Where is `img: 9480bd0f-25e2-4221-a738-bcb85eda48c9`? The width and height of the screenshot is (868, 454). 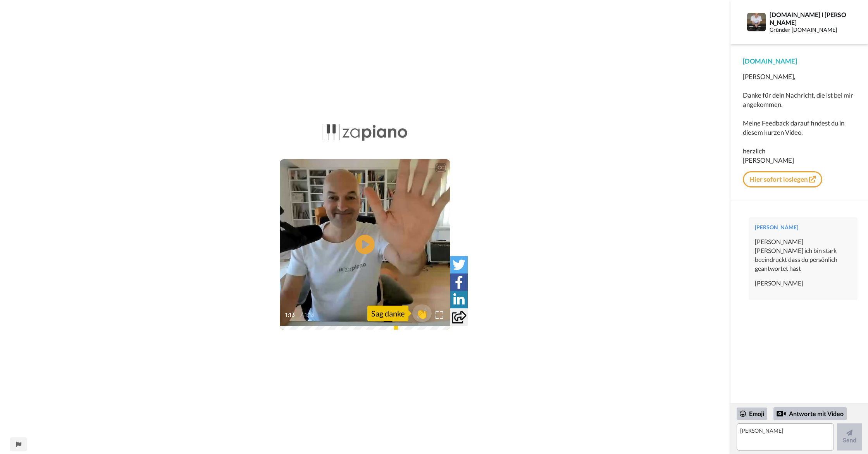
img: 9480bd0f-25e2-4221-a738-bcb85eda48c9 is located at coordinates (365, 133).